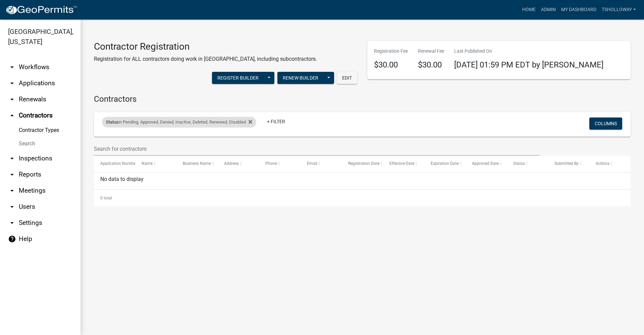  I want to click on i: arrow_drop_up, so click(12, 116).